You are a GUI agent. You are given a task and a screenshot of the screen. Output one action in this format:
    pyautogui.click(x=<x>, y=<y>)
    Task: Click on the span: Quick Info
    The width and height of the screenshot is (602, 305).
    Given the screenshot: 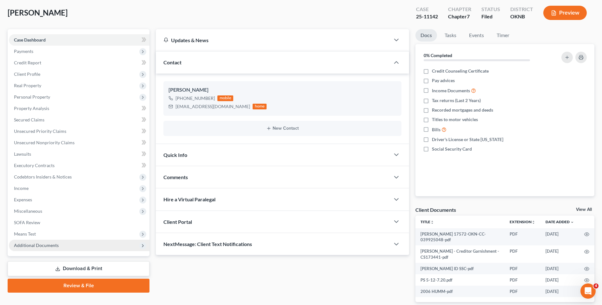 What is the action you would take?
    pyautogui.click(x=175, y=155)
    